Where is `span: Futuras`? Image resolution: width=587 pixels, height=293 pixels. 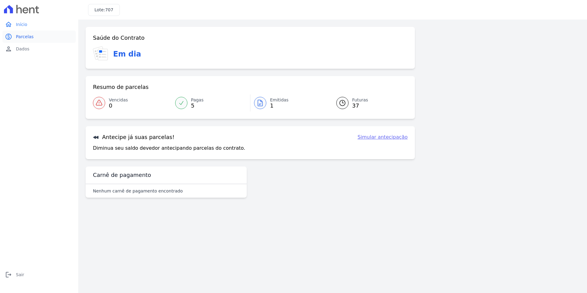
span: Futuras is located at coordinates (360, 100).